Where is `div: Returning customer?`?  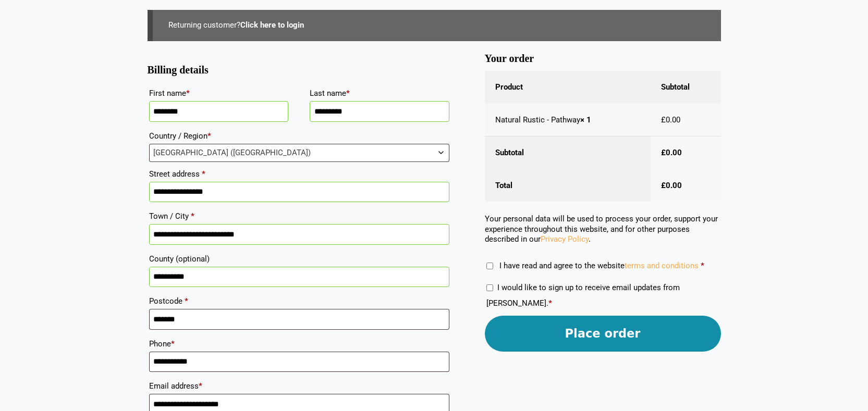
div: Returning customer? is located at coordinates (434, 26).